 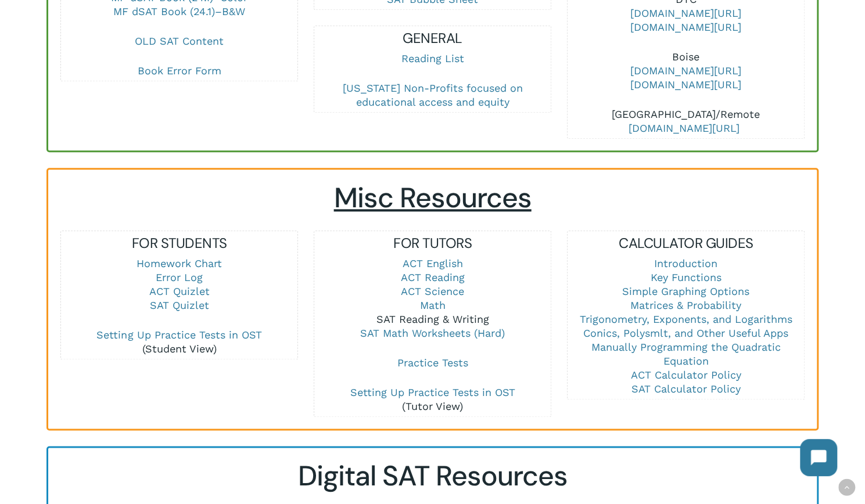 What do you see at coordinates (433, 243) in the screenshot?
I see `h5: FOR TUTORS` at bounding box center [433, 243].